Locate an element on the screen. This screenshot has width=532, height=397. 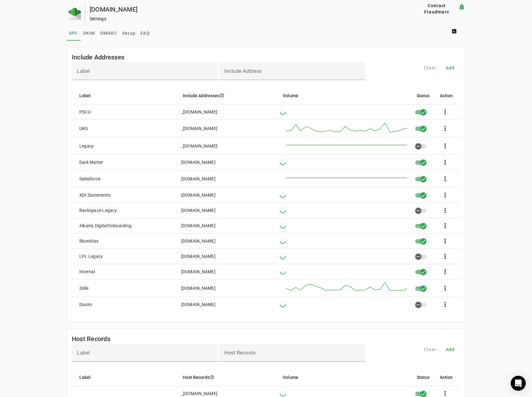
img: Fraudmarc Logo is located at coordinates (75, 14).